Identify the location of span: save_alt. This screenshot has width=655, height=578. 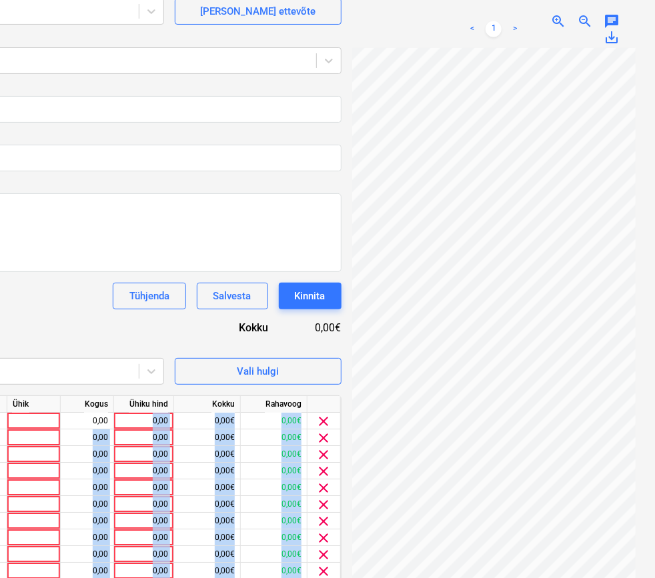
(612, 37).